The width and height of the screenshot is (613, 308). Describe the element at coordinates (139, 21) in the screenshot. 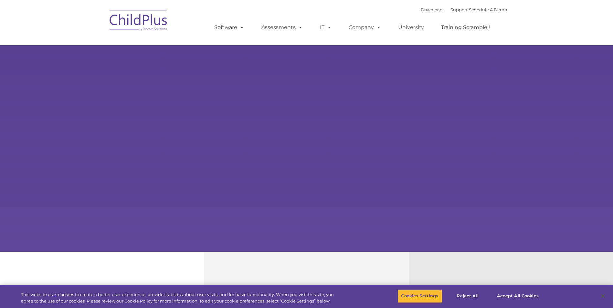

I see `img: ChildPlus by Procare Solutions` at that location.